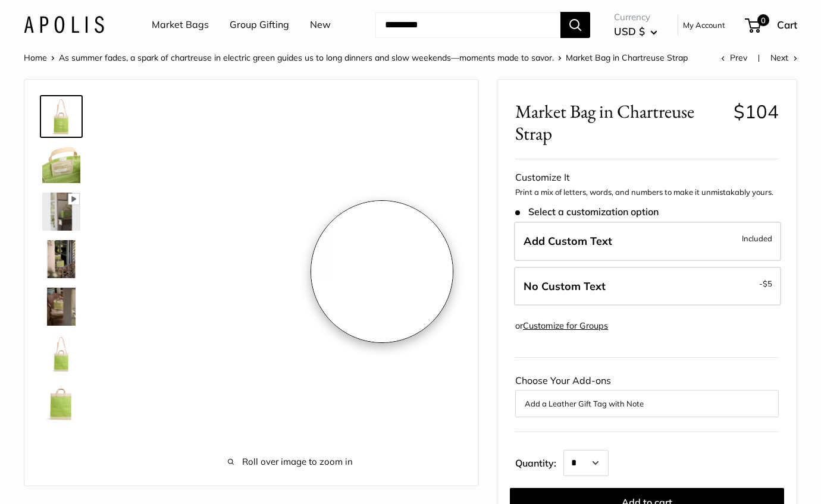 Image resolution: width=821 pixels, height=504 pixels. I want to click on span: USD $, so click(629, 31).